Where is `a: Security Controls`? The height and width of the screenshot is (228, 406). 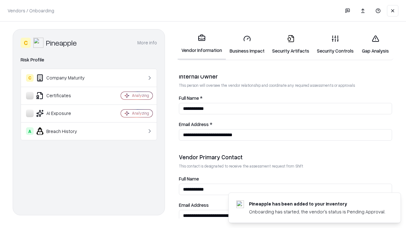 a: Security Controls is located at coordinates (335, 44).